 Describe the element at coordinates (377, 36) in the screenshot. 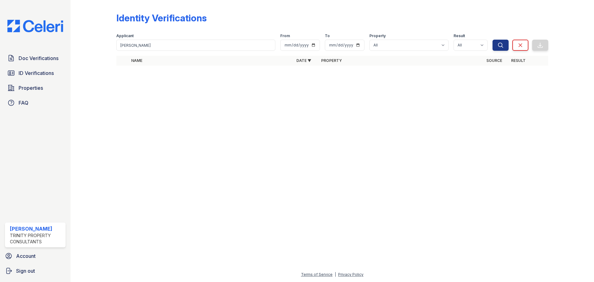

I see `label: Property` at that location.